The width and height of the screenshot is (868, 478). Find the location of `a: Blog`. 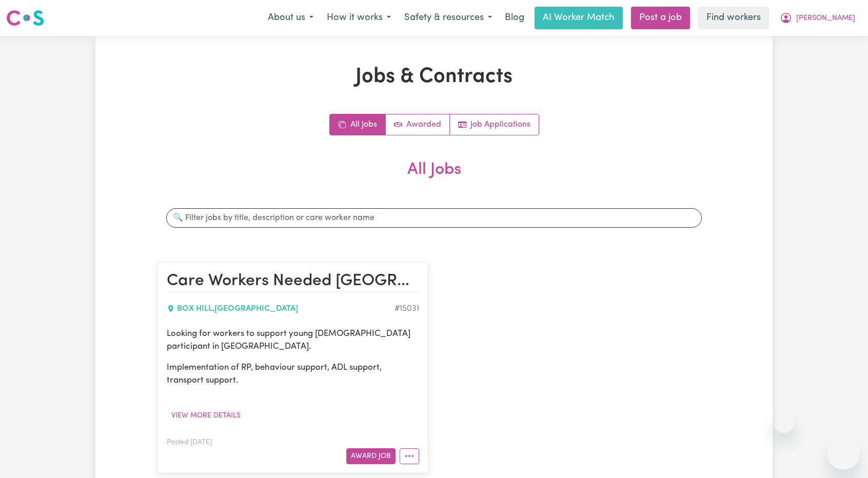

a: Blog is located at coordinates (515, 18).